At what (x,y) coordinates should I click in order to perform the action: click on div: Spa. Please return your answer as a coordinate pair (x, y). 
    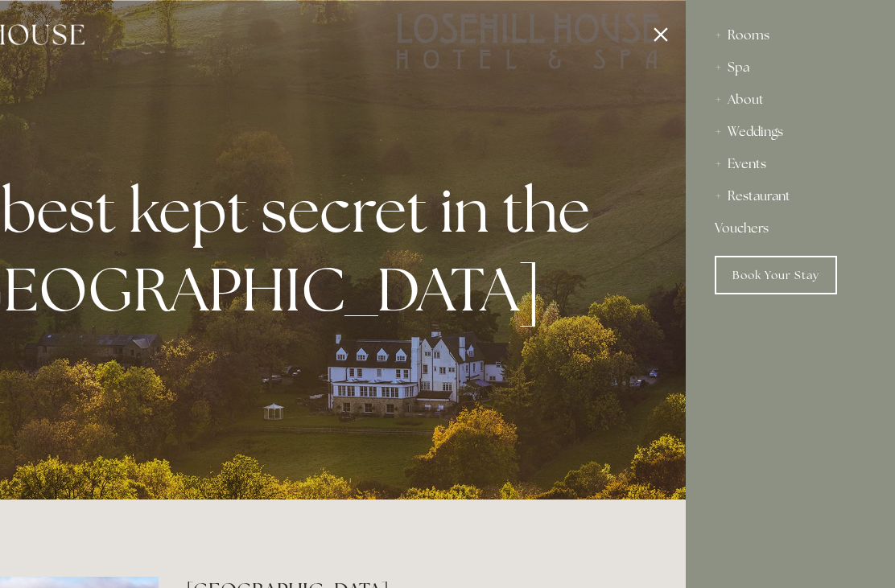
    Looking at the image, I should click on (790, 68).